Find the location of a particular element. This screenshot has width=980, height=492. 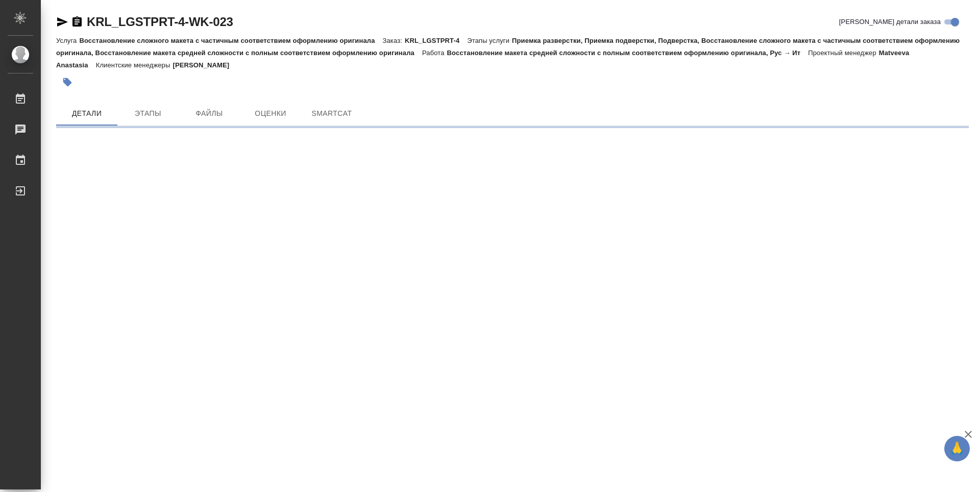

p: Этапы услуги is located at coordinates (490, 41).